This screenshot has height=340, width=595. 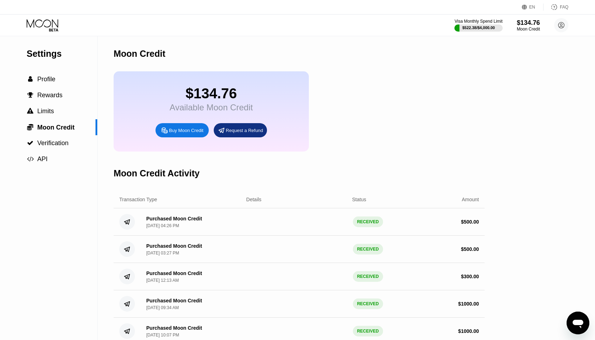 I want to click on div: $134.76Moon Credit, so click(x=529, y=25).